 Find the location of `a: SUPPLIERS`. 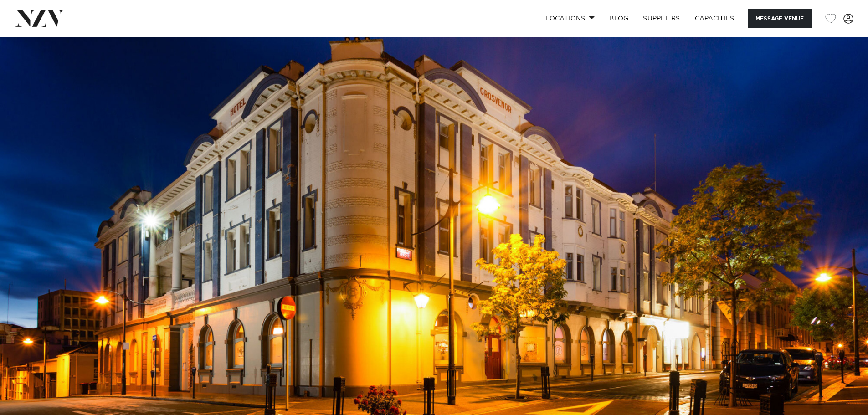

a: SUPPLIERS is located at coordinates (661, 18).